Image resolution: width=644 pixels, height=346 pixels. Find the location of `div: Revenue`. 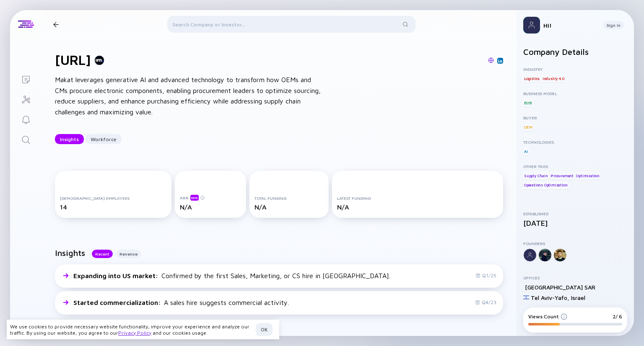

div: Revenue is located at coordinates (128, 254).